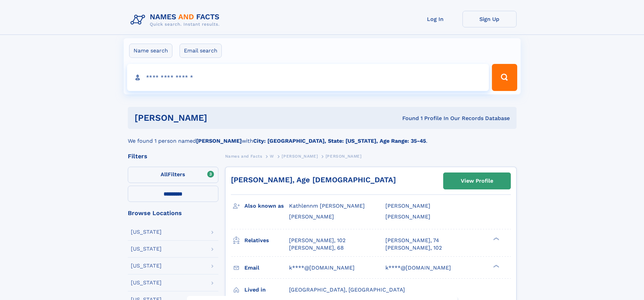 This screenshot has width=644, height=300. Describe the element at coordinates (490, 19) in the screenshot. I see `a: Sign Up` at that location.